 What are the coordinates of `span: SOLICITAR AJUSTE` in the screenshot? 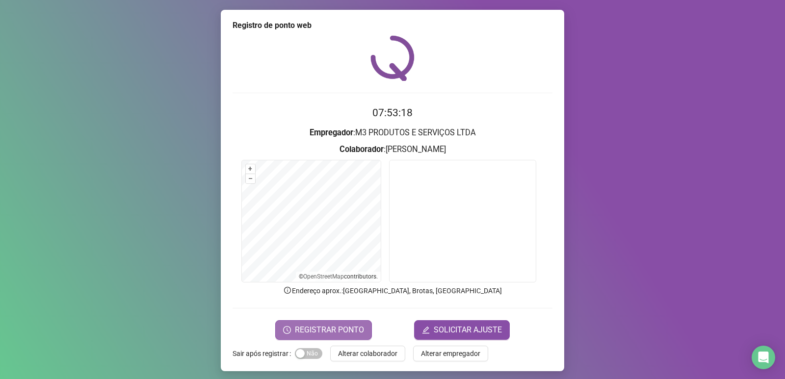 It's located at (468, 330).